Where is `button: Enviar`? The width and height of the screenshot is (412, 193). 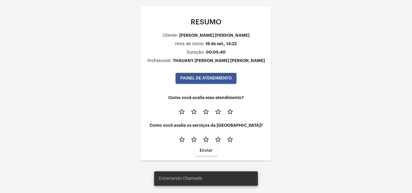 button: Enviar is located at coordinates (206, 151).